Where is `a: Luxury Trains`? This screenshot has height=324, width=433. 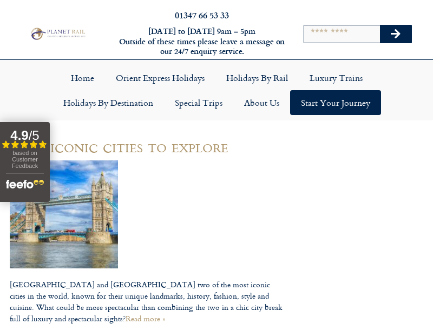
a: Luxury Trains is located at coordinates (336, 78).